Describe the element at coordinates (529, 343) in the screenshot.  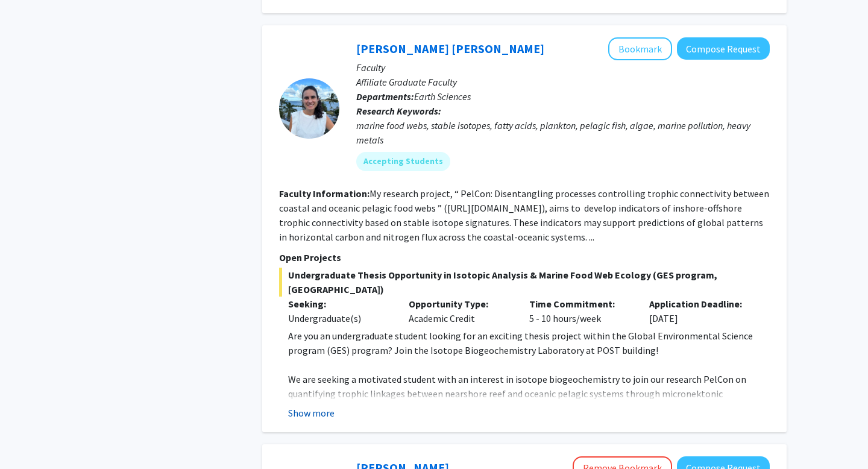
I see `p: Are you an undergraduate student looking for an exciting thesis project within the Global Environ...` at that location.